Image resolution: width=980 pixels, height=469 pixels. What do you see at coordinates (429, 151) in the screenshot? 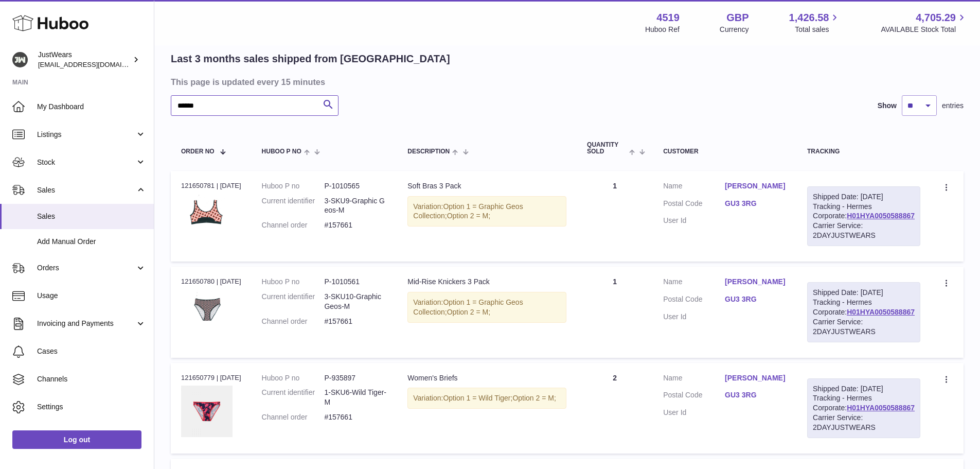
I see `span: Description` at bounding box center [429, 151].